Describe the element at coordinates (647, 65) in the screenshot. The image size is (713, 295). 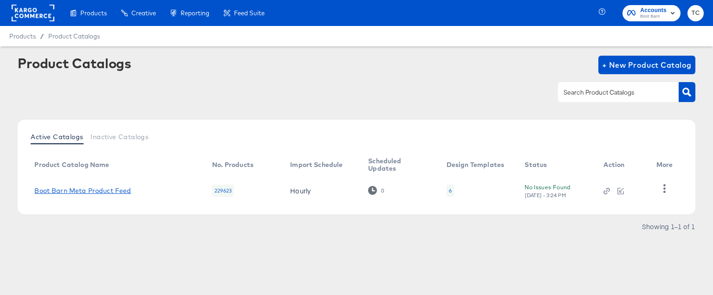
I see `button: + New Product Catalog` at that location.